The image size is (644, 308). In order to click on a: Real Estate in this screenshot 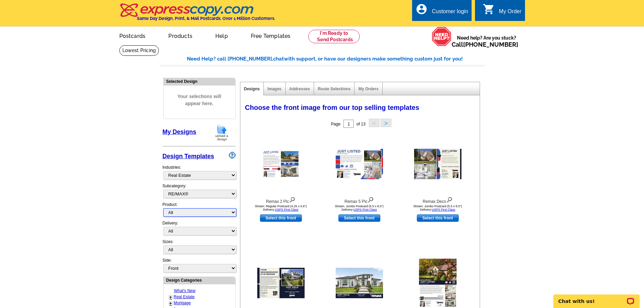, I will do `click(184, 297)`.